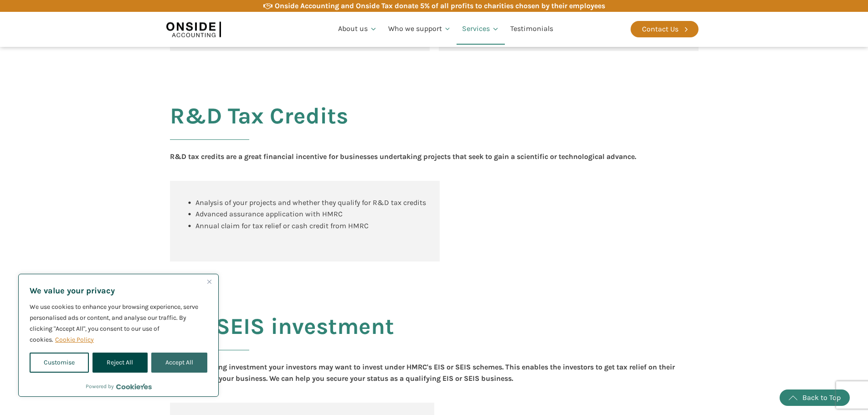  What do you see at coordinates (282, 338) in the screenshot?
I see `h2: EIS/SEIS investment` at bounding box center [282, 338].